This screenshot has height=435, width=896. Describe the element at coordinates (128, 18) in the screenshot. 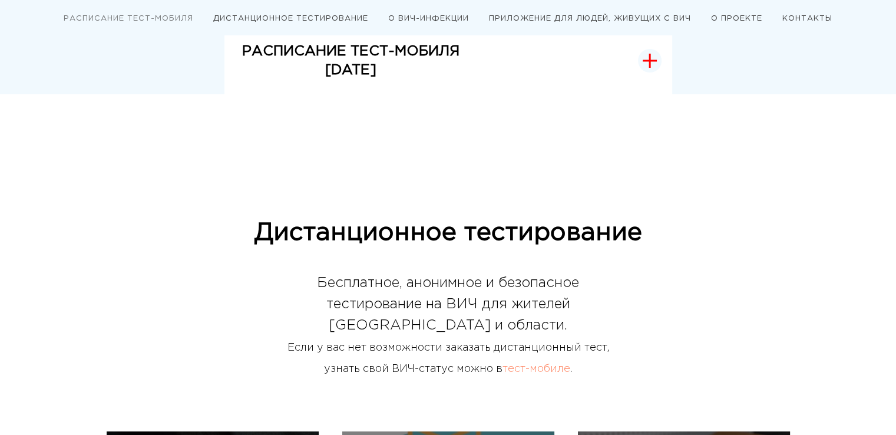

I see `a: РАСПИСАНИЕ ТЕСТ-МОБИЛЯ` at that location.